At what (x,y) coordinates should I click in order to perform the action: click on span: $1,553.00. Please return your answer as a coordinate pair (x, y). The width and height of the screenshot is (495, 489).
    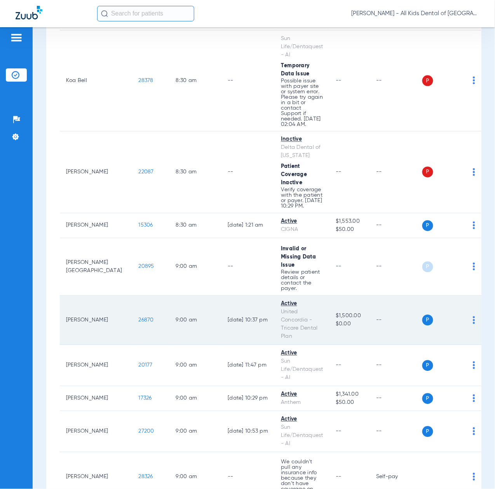
    Looking at the image, I should click on (350, 222).